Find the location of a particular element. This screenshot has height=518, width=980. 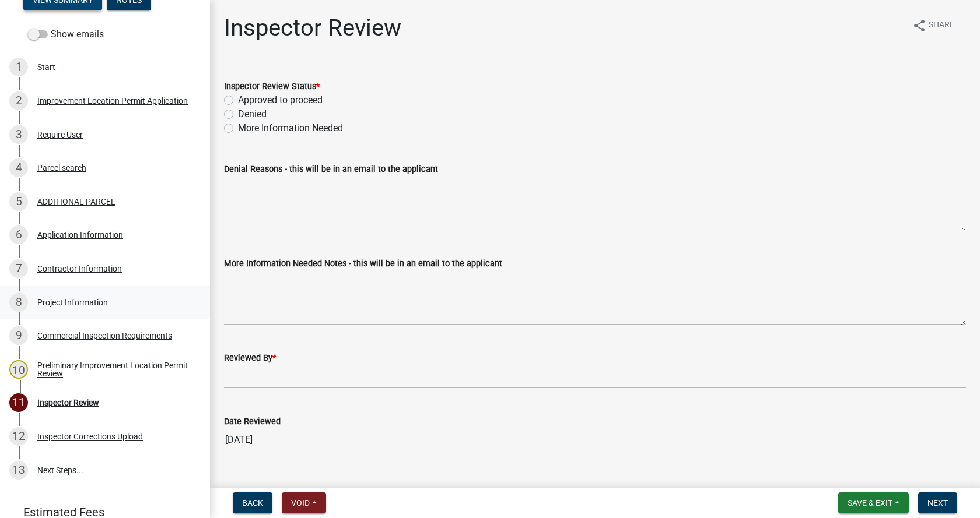

label: Denied is located at coordinates (252, 115).